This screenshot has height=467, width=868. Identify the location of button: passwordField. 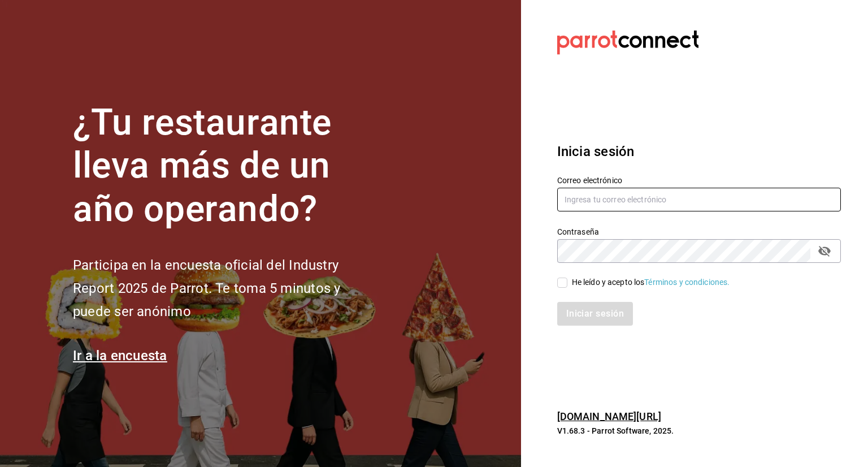
(825, 251).